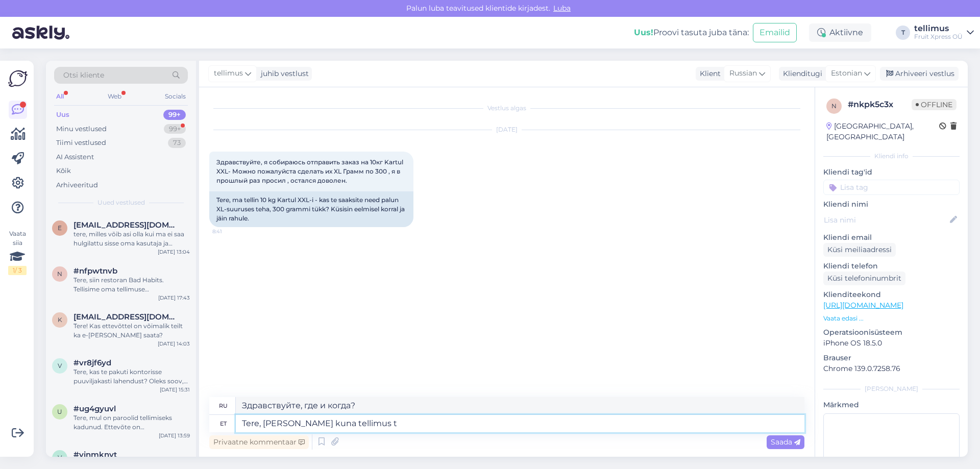 Image resolution: width=980 pixels, height=469 pixels. What do you see at coordinates (17, 271) in the screenshot?
I see `div: 1 / 3` at bounding box center [17, 271].